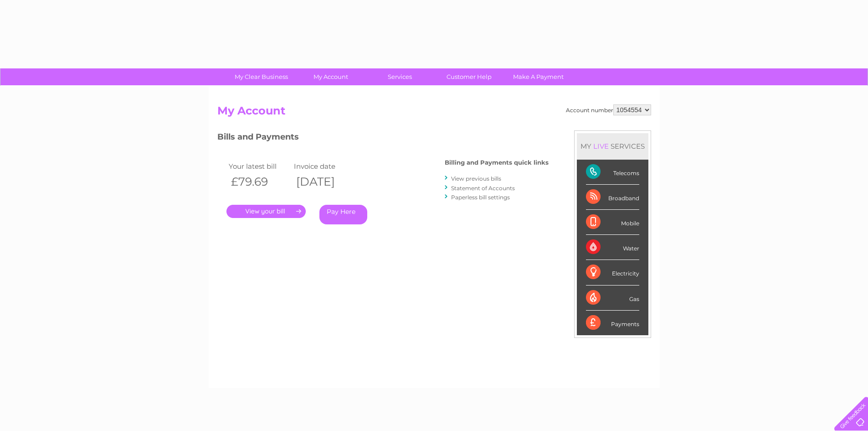  Describe the element at coordinates (612, 146) in the screenshot. I see `div: MY SERVICES` at that location.